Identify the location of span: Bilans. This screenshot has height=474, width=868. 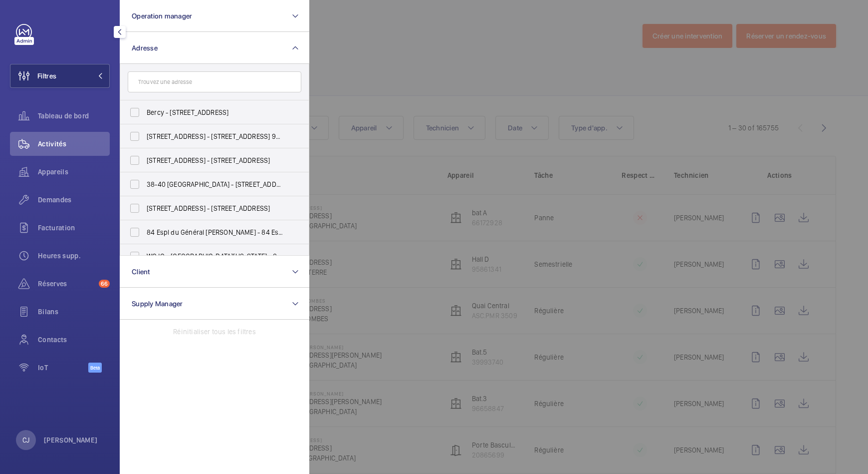
(74, 311).